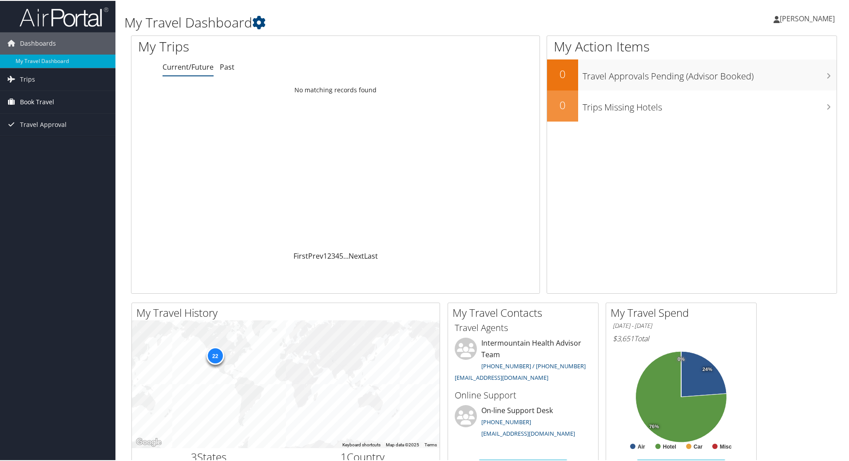  What do you see at coordinates (692, 105) in the screenshot?
I see `a: 0Trips Missing Hotels` at bounding box center [692, 105].